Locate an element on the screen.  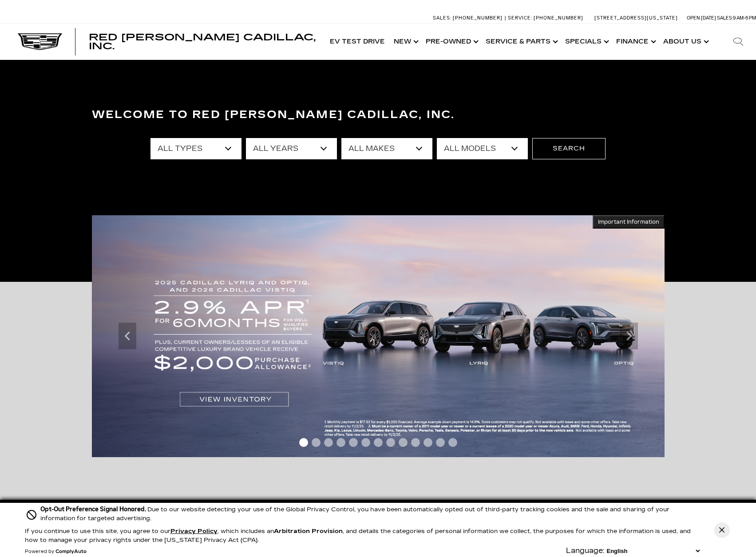
span: Go to slide 9 is located at coordinates (403, 442).